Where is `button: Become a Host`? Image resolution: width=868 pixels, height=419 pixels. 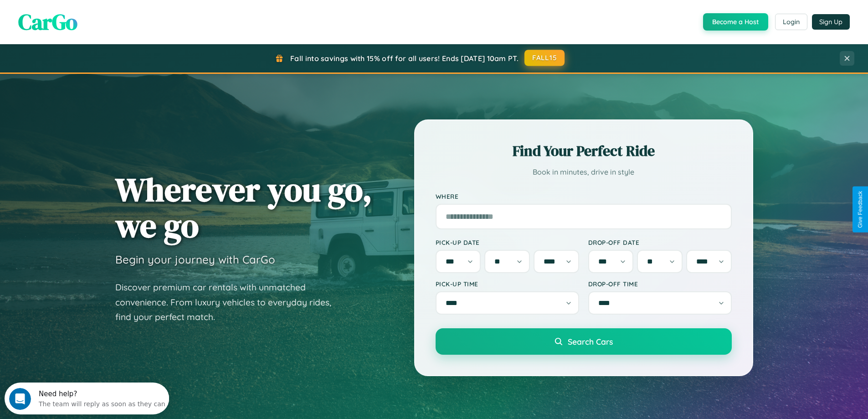 button: Become a Host is located at coordinates (735, 22).